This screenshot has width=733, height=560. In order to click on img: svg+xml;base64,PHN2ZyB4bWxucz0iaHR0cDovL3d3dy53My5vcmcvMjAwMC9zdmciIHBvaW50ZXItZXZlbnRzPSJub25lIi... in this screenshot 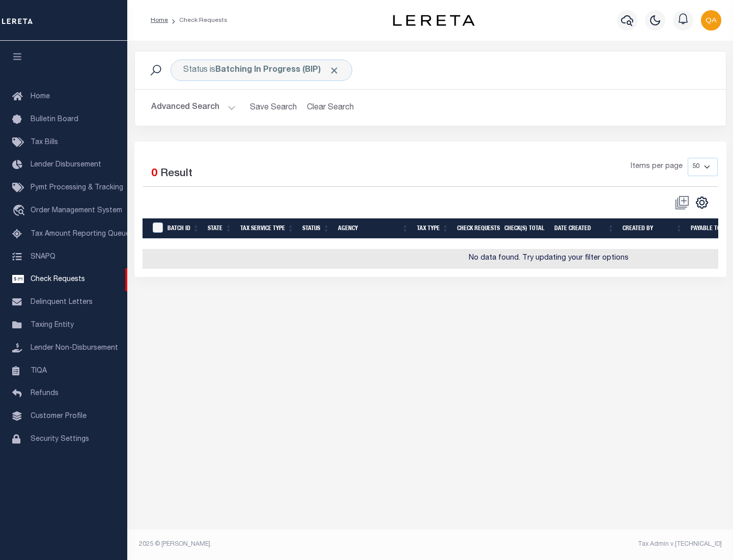, I will do `click(711, 20)`.